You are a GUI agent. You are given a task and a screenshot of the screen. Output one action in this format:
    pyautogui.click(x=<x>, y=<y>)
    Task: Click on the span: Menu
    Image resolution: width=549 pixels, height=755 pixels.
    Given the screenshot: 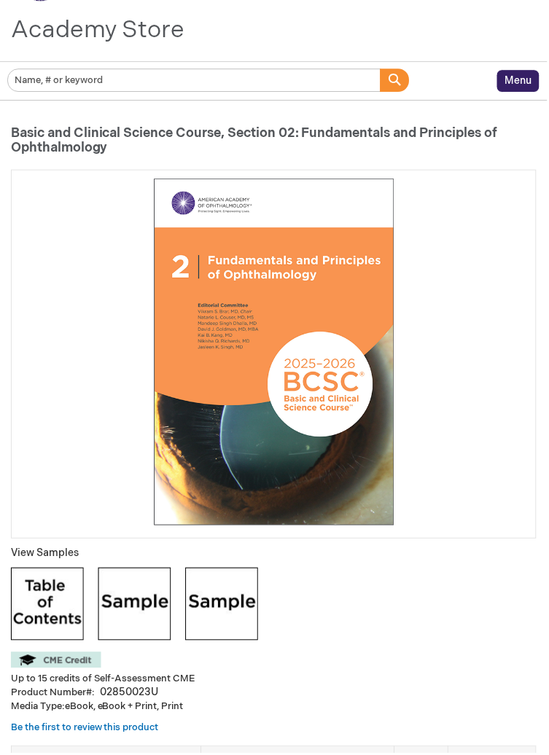 What is the action you would take?
    pyautogui.click(x=520, y=81)
    